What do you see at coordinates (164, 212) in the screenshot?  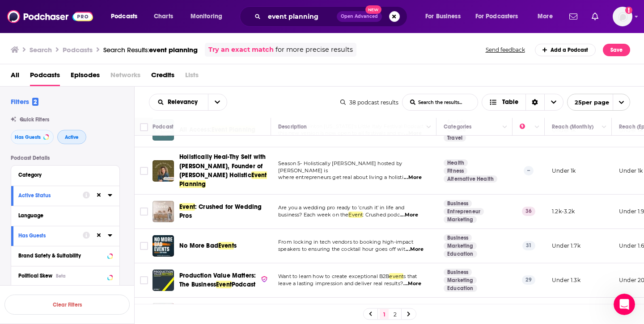 I see `img: Event: Crushed for Wedding Pros` at bounding box center [164, 212].